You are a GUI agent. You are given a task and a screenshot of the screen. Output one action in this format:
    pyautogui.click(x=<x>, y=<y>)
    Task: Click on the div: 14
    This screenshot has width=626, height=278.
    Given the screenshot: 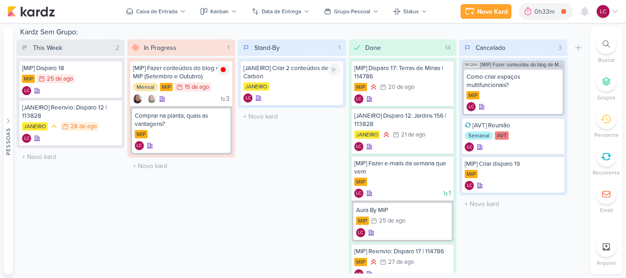 What is the action you would take?
    pyautogui.click(x=448, y=48)
    